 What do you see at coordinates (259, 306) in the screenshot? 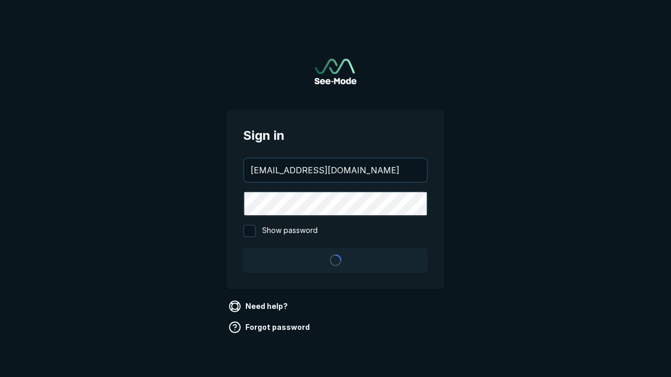
I see `a: Need help?` at bounding box center [259, 306].